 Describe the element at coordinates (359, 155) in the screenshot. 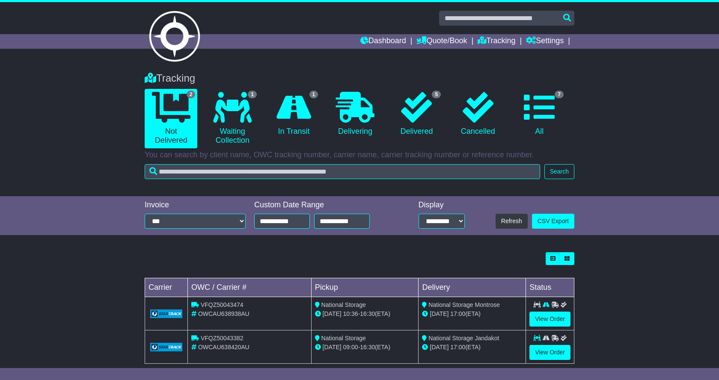

I see `p: You can search by client name, OWC tracking number, carrier name, carrier tracking number or refe...` at that location.